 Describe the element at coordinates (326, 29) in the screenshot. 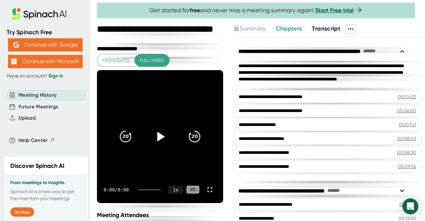

I see `span: Transcript` at that location.